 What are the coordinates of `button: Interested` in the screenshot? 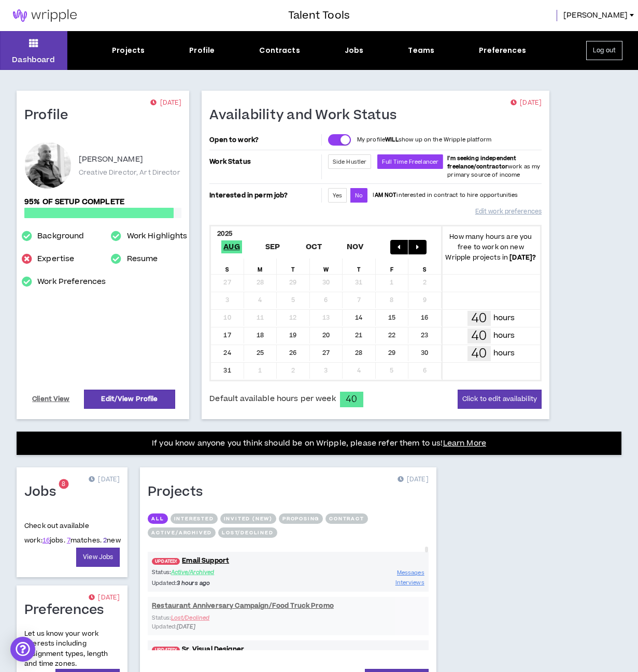 It's located at (194, 519).